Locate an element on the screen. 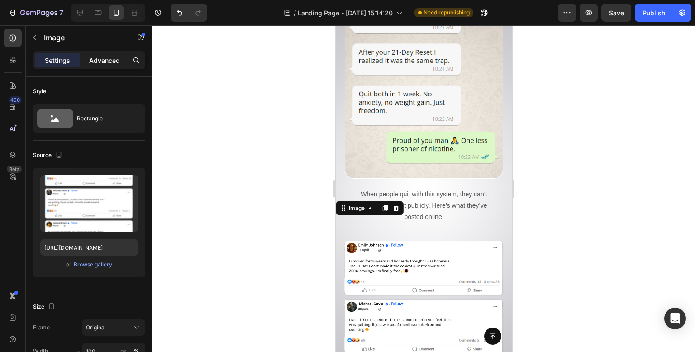  div: Size is located at coordinates (45, 307).